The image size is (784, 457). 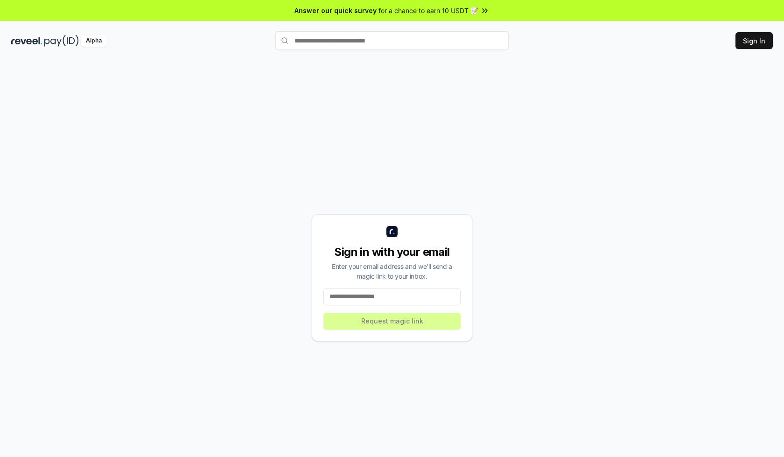 What do you see at coordinates (392, 231) in the screenshot?
I see `img: logo_small` at bounding box center [392, 231].